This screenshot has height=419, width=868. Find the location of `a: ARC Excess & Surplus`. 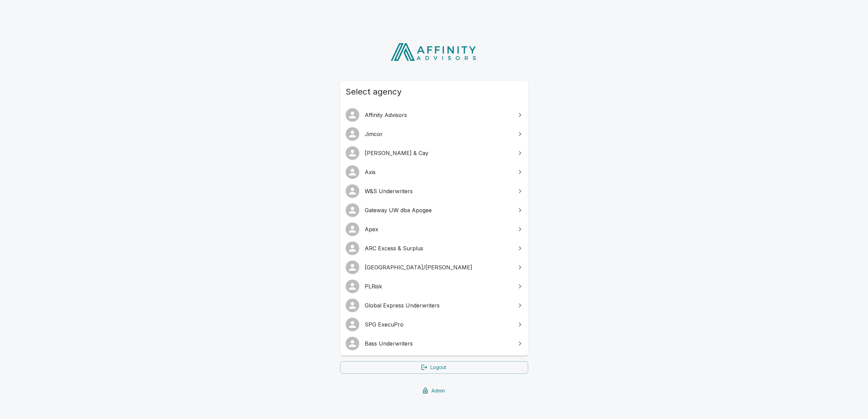

a: ARC Excess & Surplus is located at coordinates (434, 248).